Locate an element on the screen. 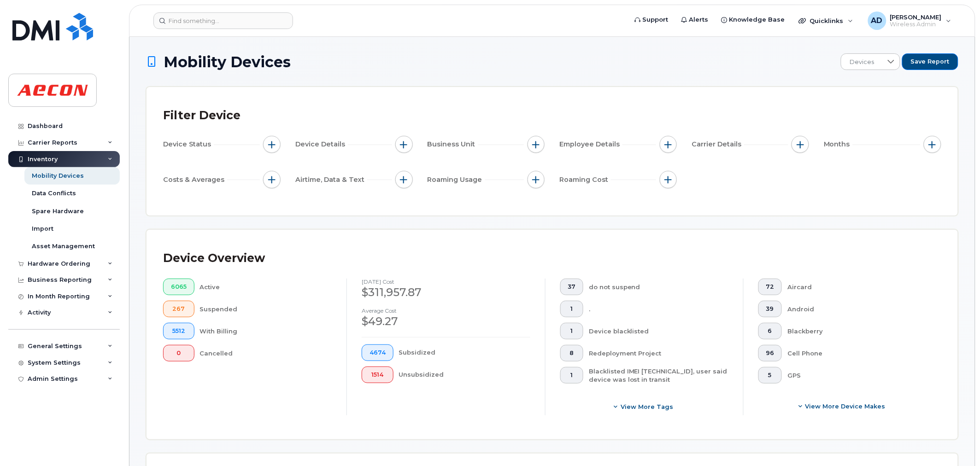 This screenshot has height=466, width=980. div: Unsubsidized is located at coordinates (464, 375).